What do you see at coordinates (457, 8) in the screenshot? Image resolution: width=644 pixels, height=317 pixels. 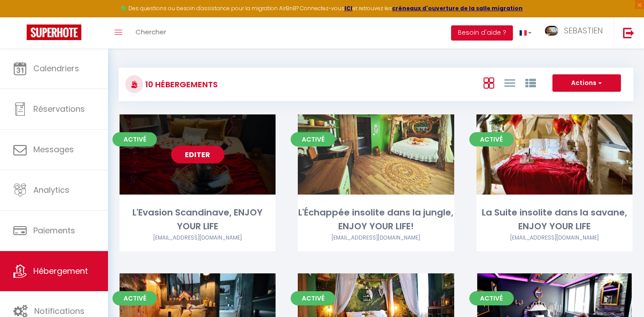 I see `a: créneaux d'ouverture de la salle migration` at bounding box center [457, 8].